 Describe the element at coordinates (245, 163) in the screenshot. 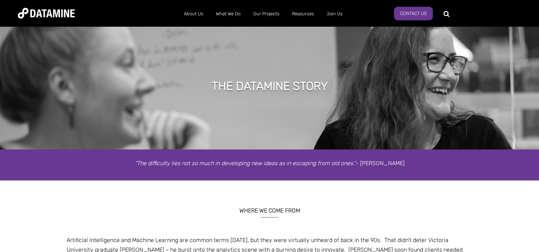

I see `em: “The difficulty lies not so much in developing new ideas as in escaping from old ones.”` at that location.